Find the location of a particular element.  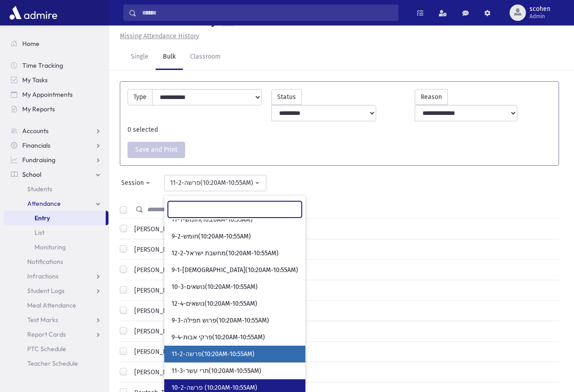

a: Teacher Schedule is located at coordinates (56, 363).